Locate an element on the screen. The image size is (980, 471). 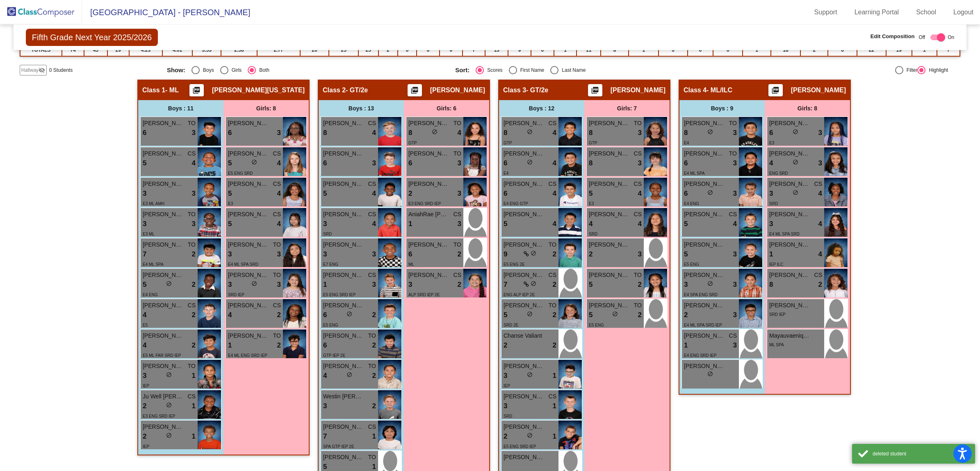
span: E3 ENG SRD IEP is located at coordinates (424, 203).